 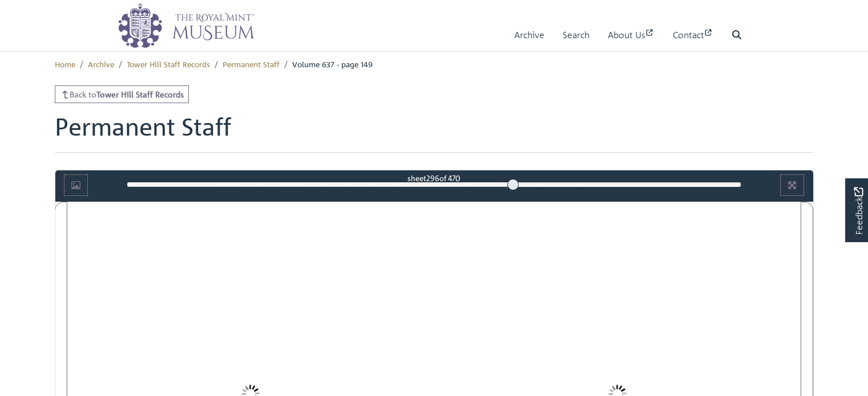 I want to click on div: sheet of 470, so click(x=434, y=178).